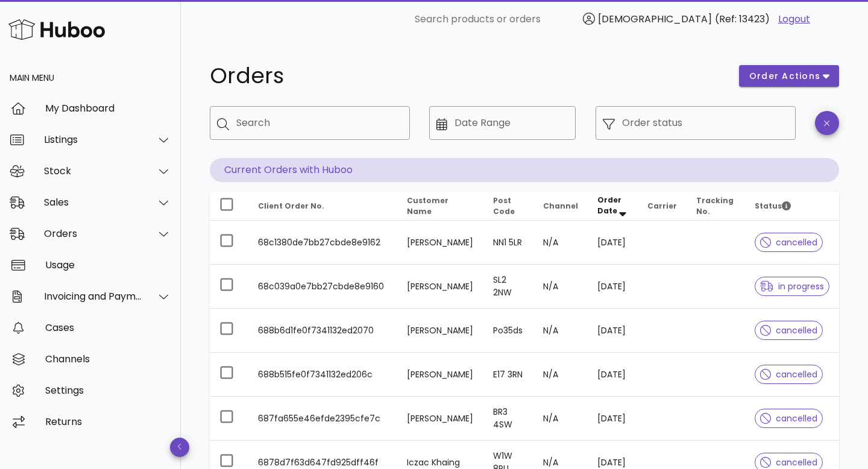 This screenshot has height=469, width=868. What do you see at coordinates (322, 374) in the screenshot?
I see `td: 688b515fe0f7341132ed206c` at bounding box center [322, 374].